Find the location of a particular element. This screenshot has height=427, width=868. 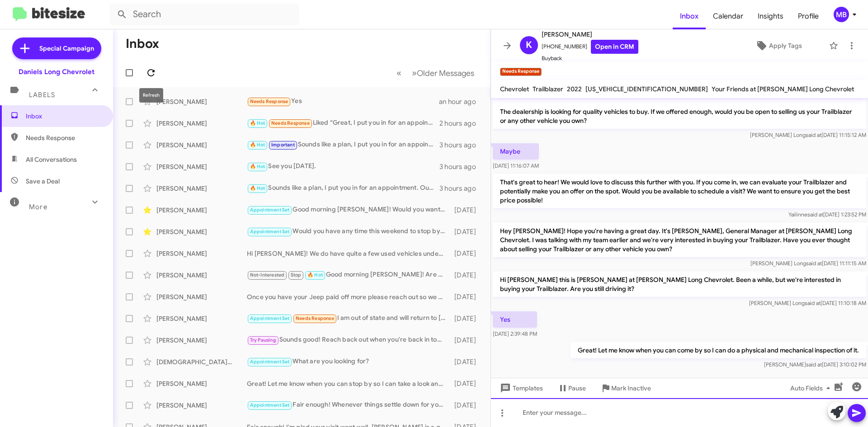

span: Chevrolet is located at coordinates (515, 89).